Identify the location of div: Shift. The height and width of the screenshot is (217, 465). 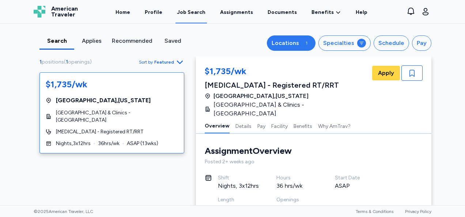
(238, 178).